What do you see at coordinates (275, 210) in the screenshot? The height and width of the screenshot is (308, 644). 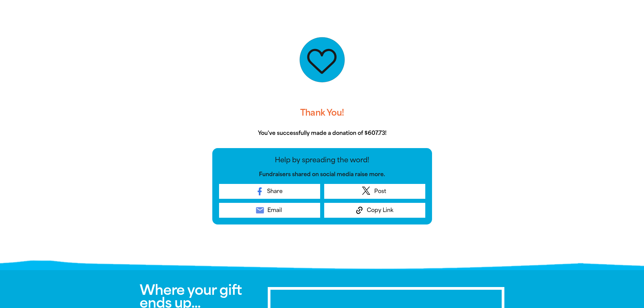 I see `span: Email` at bounding box center [275, 210].